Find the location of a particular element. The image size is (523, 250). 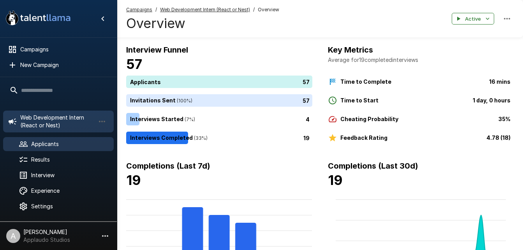

p: 19 is located at coordinates (306, 137).